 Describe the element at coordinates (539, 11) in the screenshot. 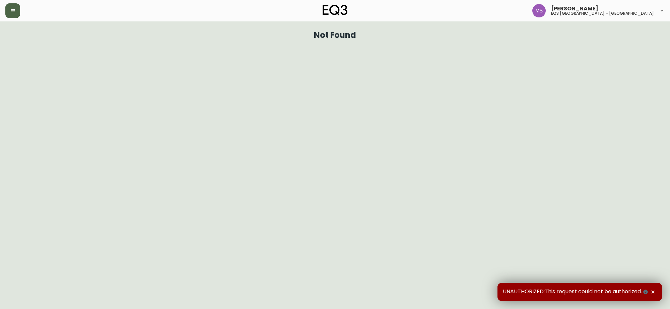

I see `img: 1b6e43211f6f3cc0b0729c9049b8e7af` at that location.